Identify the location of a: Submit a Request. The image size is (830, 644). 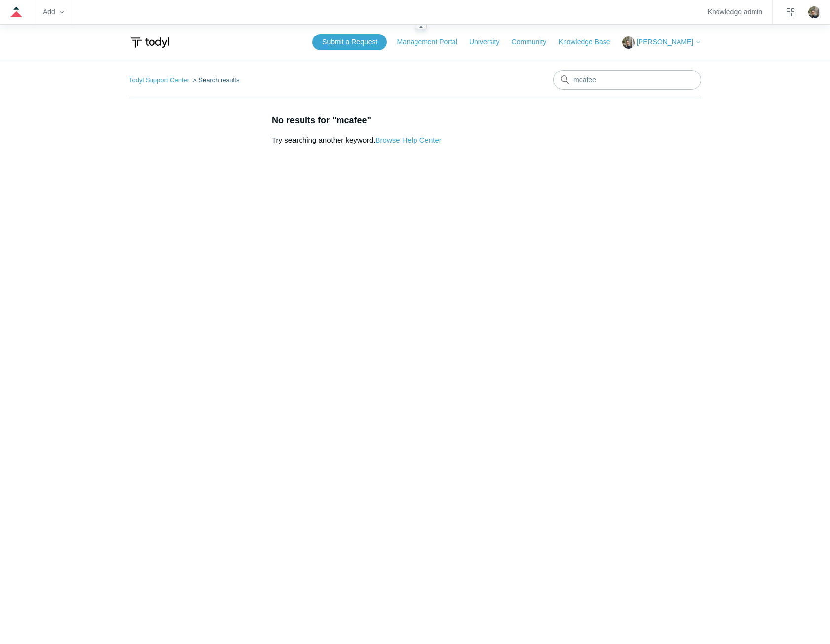
(349, 42).